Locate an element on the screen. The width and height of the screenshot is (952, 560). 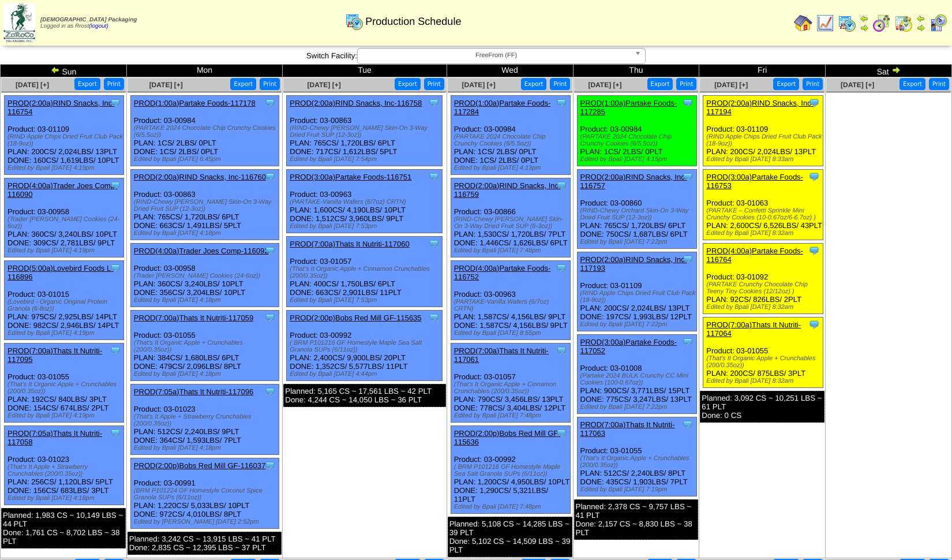
span: Logged in as Rrost is located at coordinates (88, 23).